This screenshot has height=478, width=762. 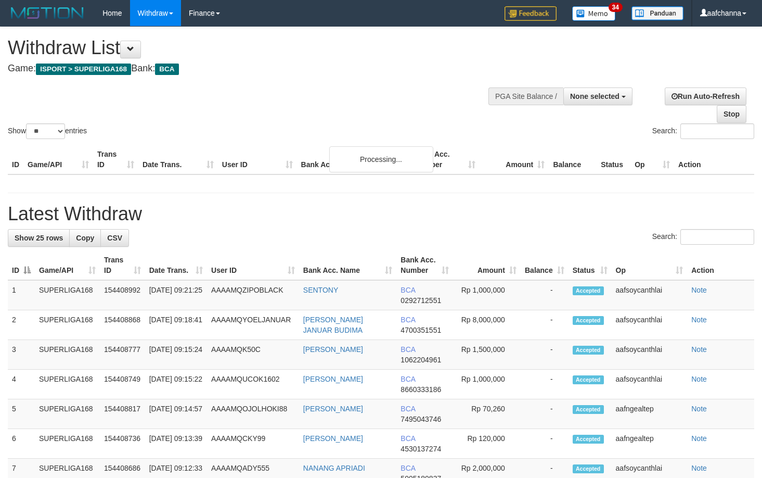 What do you see at coordinates (421, 360) in the screenshot?
I see `span: Copy 1062204961 to clipboard` at bounding box center [421, 360].